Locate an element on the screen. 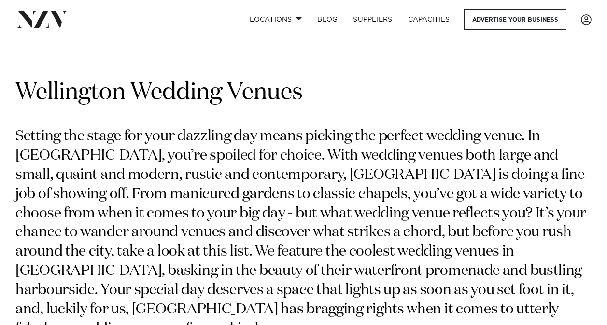 Image resolution: width=607 pixels, height=325 pixels. a: Locations is located at coordinates (276, 19).